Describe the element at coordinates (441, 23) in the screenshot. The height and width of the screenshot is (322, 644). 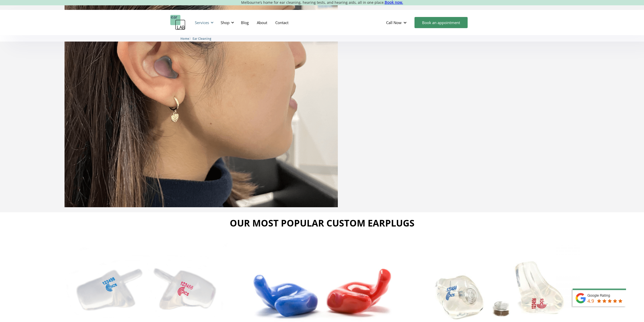
I see `a: Book an appointment` at that location.